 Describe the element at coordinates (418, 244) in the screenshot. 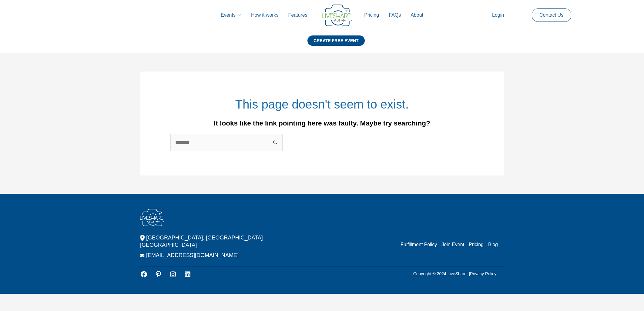

I see `a: Fulfillment Policy` at that location.